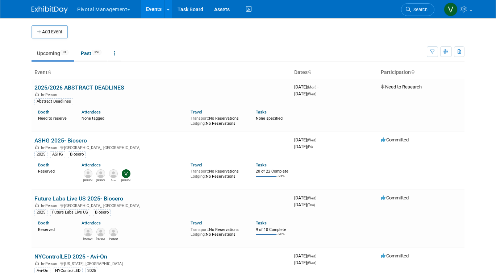 Image resolution: width=496 pixels, height=273 pixels. Describe the element at coordinates (311, 87) in the screenshot. I see `span: (Mon)` at that location.